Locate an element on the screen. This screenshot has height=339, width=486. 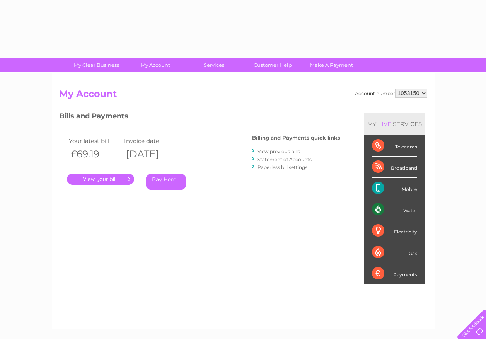
td: Your latest bill is located at coordinates (95, 141).